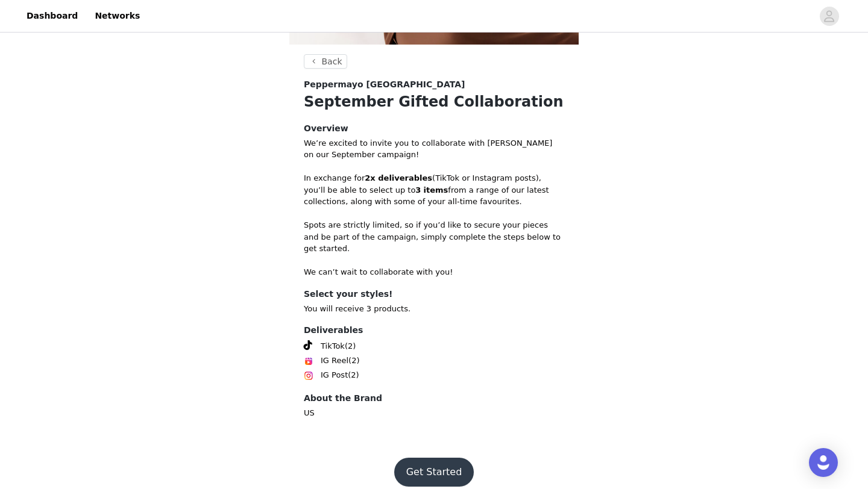 This screenshot has width=868, height=489. Describe the element at coordinates (417, 190) in the screenshot. I see `strong: 3` at that location.